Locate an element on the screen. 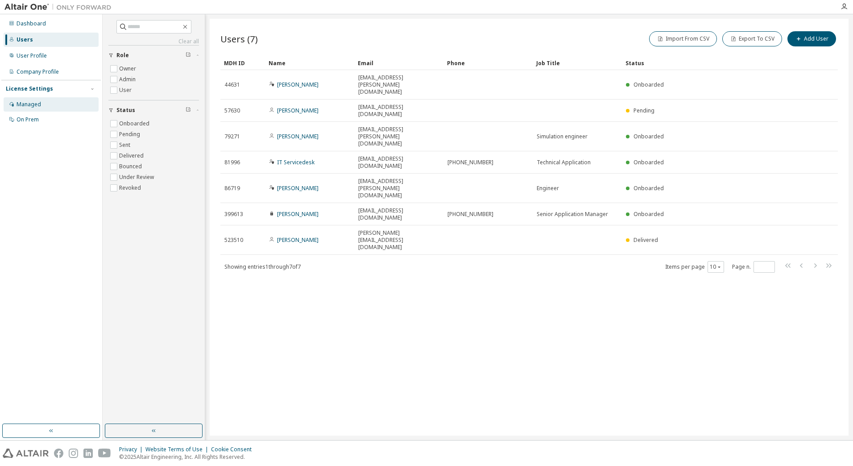 This screenshot has width=853, height=466. span: Status is located at coordinates (126, 110).